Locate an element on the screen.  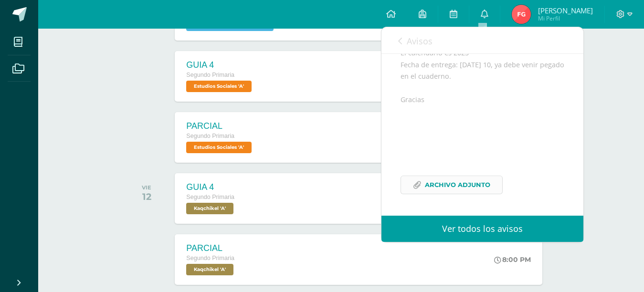
div: 8:00 PM is located at coordinates (512, 259).